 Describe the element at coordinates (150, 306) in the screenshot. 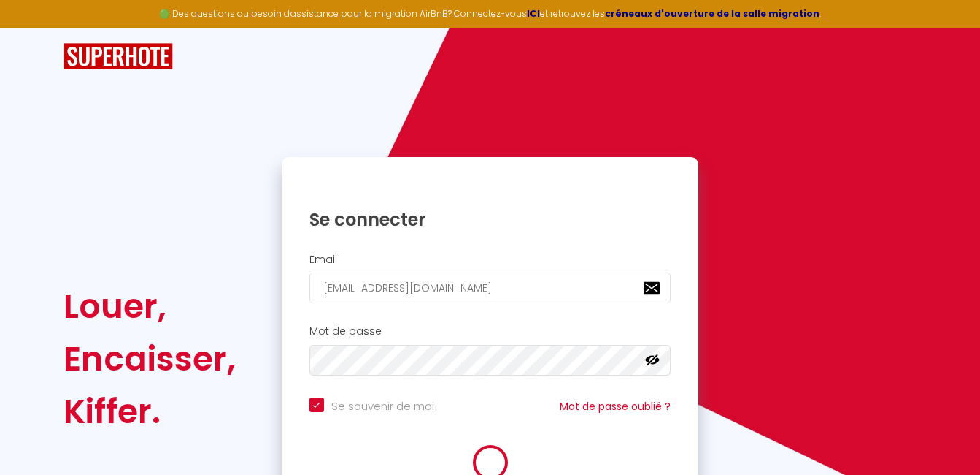

I see `div: Louer,` at that location.